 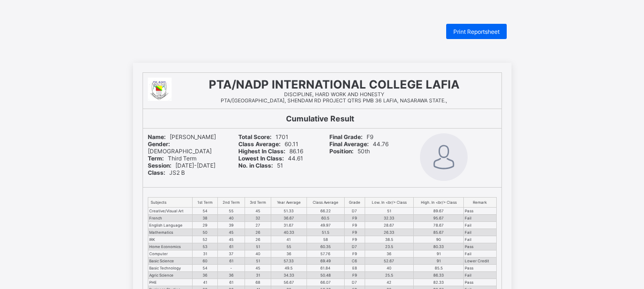 What do you see at coordinates (325, 211) in the screenshot?
I see `td: 66.22` at bounding box center [325, 211].